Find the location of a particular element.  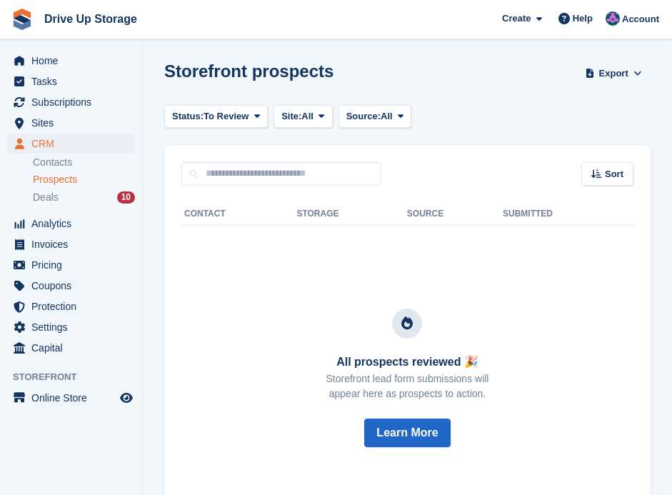

span: Site: is located at coordinates (291, 116).